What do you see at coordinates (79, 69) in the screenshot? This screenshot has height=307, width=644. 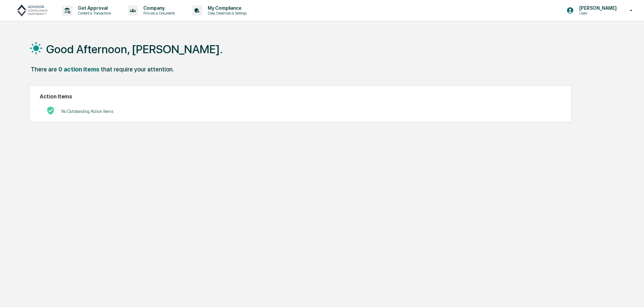 I see `div: 0 action items` at bounding box center [79, 69].